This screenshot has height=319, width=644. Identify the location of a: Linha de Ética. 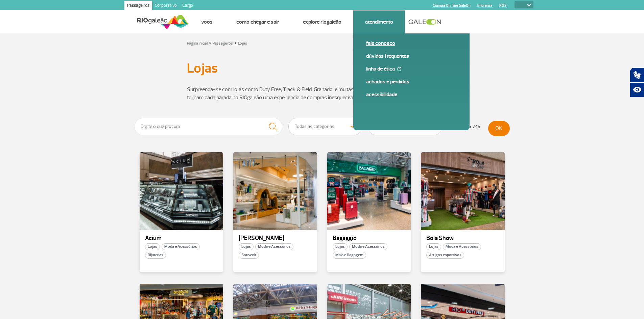
(411, 69).